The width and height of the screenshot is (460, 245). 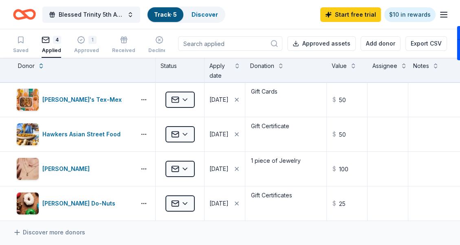 What do you see at coordinates (380, 44) in the screenshot?
I see `button: Add donor` at bounding box center [380, 44].